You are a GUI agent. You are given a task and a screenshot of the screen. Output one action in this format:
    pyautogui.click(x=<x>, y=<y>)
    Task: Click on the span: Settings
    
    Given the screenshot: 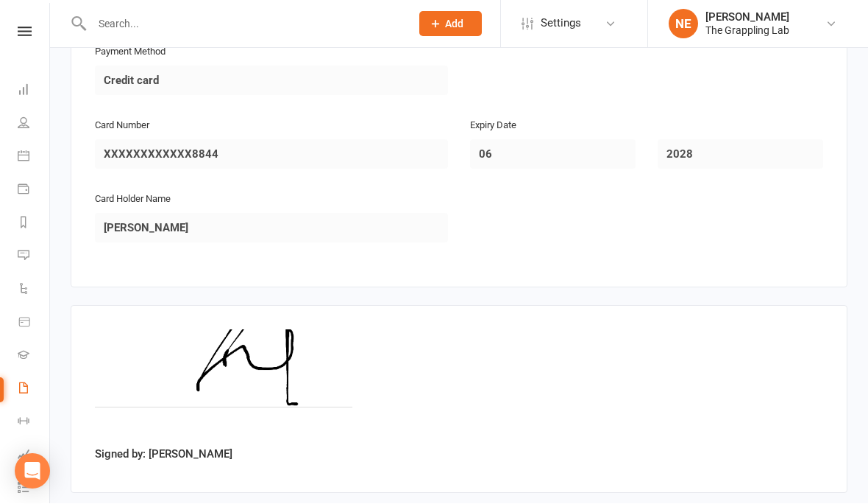 What is the action you would take?
    pyautogui.click(x=560, y=23)
    